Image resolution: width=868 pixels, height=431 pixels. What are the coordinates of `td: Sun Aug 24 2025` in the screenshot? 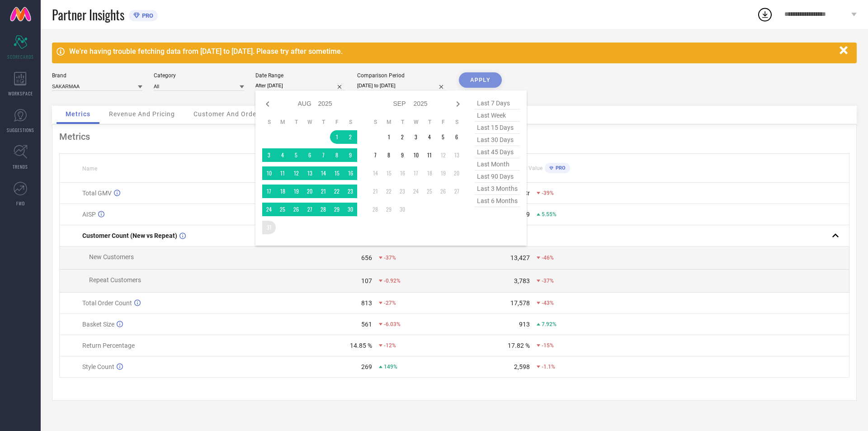 It's located at (269, 209).